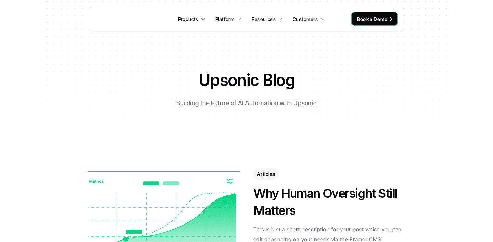 The width and height of the screenshot is (493, 242). What do you see at coordinates (266, 173) in the screenshot?
I see `p: Articles` at bounding box center [266, 173].